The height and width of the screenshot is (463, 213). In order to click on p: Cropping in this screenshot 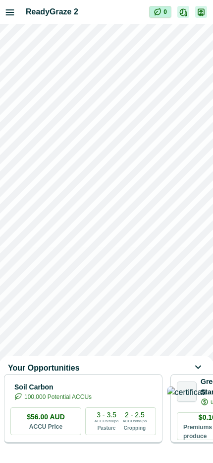, I will do `click(135, 427)`.